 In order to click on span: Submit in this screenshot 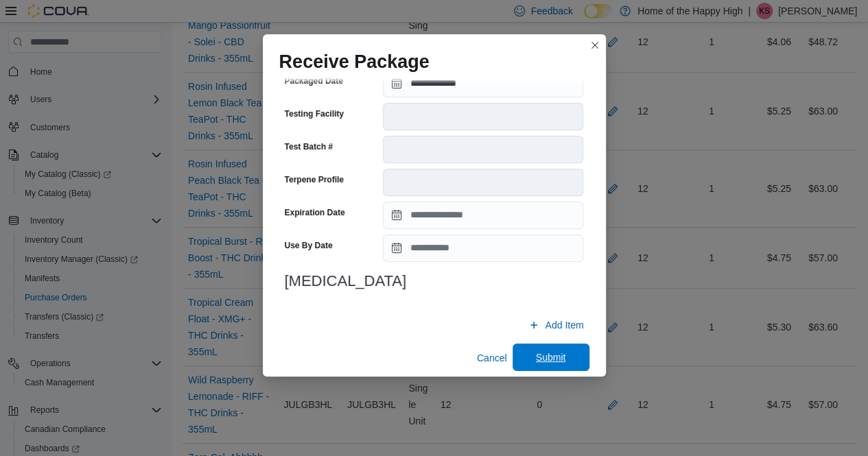, I will do `click(551, 357)`.